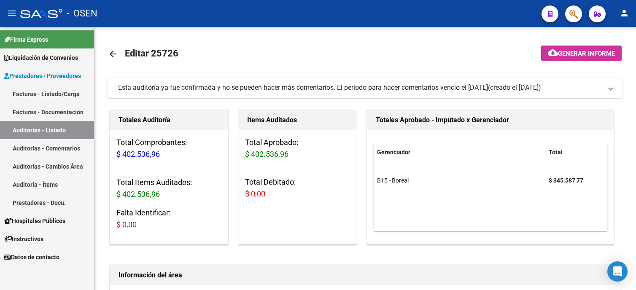 The height and width of the screenshot is (290, 636). Describe the element at coordinates (566, 180) in the screenshot. I see `strong: $ 345.587,77` at that location.